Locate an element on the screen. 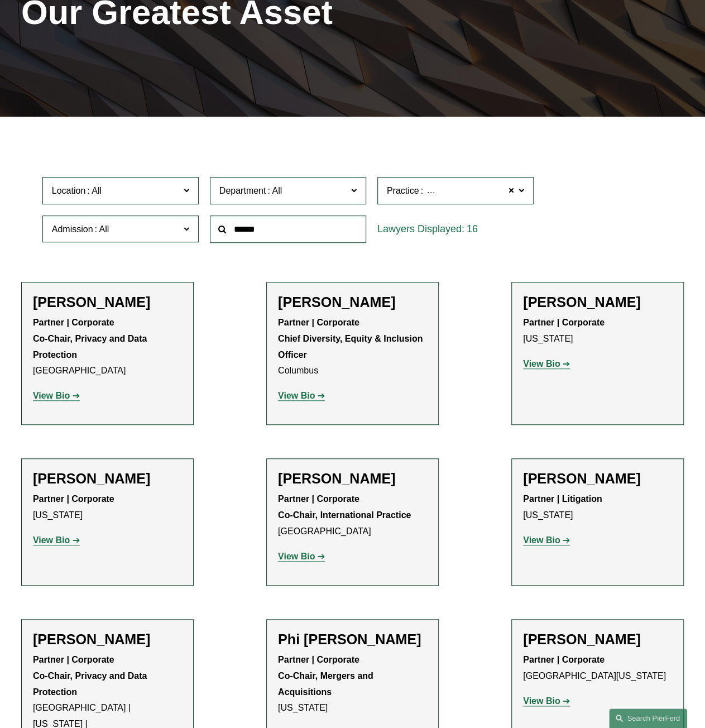 The width and height of the screenshot is (705, 728). span: Department is located at coordinates (243, 190).